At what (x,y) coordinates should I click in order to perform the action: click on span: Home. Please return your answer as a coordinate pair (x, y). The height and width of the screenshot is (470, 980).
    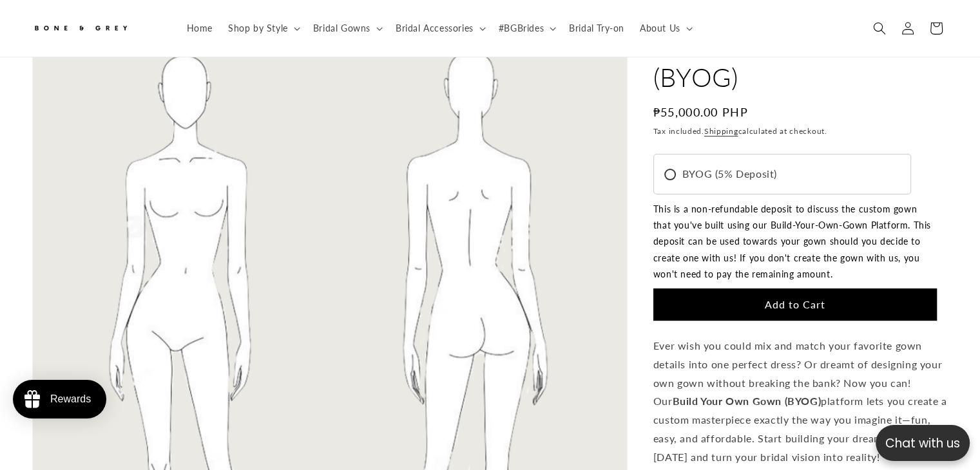
    Looking at the image, I should click on (200, 29).